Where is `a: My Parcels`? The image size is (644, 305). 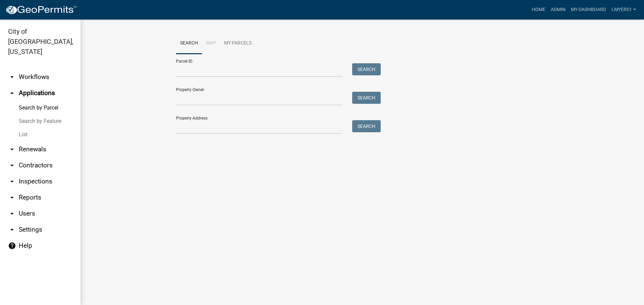
a: My Parcels is located at coordinates (237, 43).